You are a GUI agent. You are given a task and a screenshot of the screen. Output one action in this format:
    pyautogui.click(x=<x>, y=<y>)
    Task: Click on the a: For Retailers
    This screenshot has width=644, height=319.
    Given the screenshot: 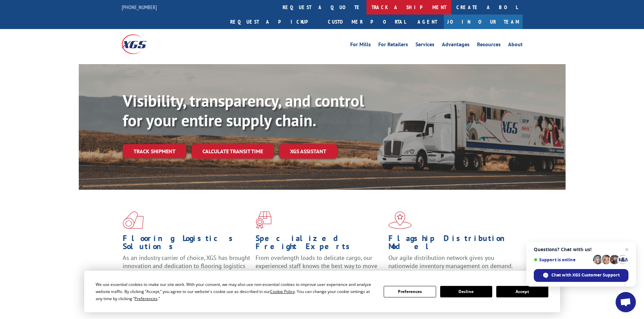 What is the action you would take?
    pyautogui.click(x=393, y=46)
    